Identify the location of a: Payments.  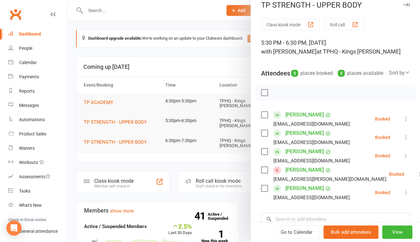
(37, 77).